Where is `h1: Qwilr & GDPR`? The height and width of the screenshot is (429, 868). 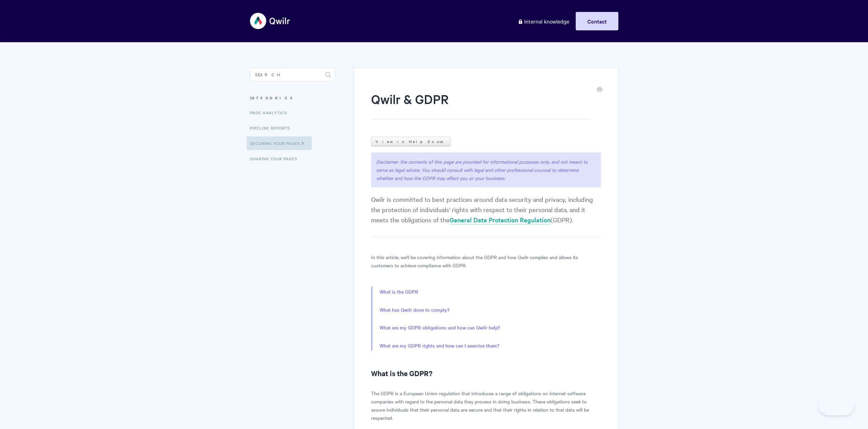
h1: Qwilr & GDPR is located at coordinates (480, 105).